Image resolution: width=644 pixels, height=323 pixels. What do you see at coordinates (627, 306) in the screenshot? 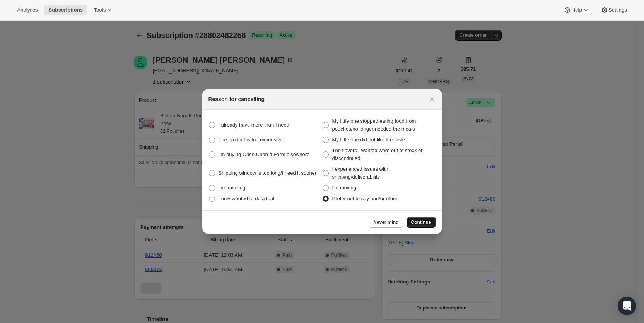
I see `div: Open Intercom Messenger` at bounding box center [627, 306].